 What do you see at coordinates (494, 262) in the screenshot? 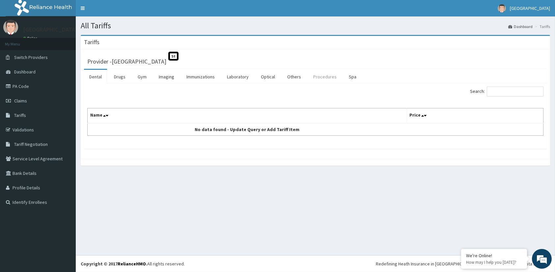
I see `p: How may I help you today?` at bounding box center [494, 262].